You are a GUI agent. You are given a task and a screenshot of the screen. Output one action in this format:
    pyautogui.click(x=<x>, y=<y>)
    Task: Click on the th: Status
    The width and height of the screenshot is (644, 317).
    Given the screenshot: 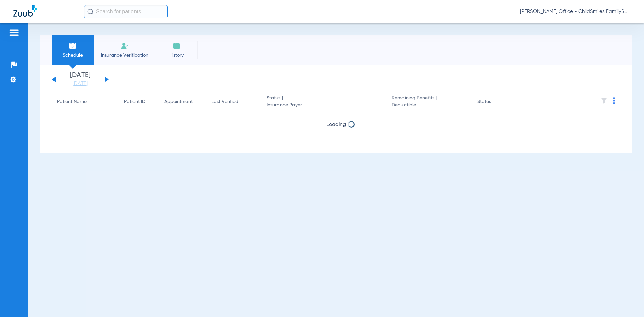 What is the action you would take?
    pyautogui.click(x=494, y=102)
    